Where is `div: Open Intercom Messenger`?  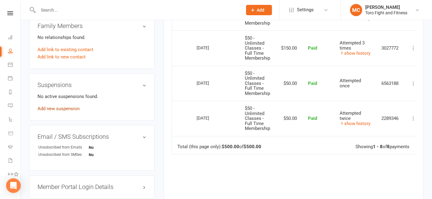 div: Open Intercom Messenger is located at coordinates (13, 186).